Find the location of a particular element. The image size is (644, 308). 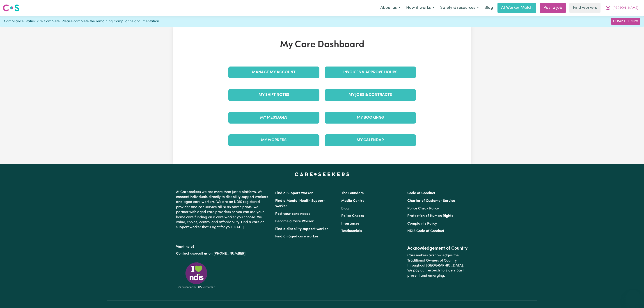

a: Careseekers logo is located at coordinates (11, 8).